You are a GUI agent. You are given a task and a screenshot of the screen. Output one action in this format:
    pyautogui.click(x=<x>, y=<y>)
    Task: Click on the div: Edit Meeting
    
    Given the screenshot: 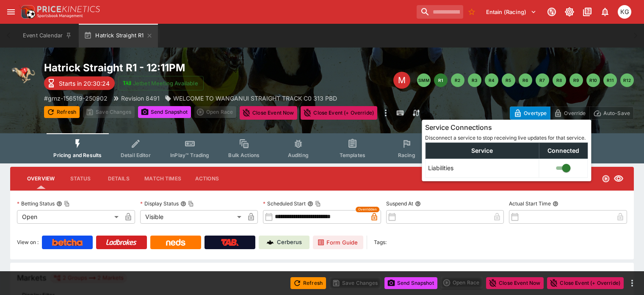 What is the action you would take?
    pyautogui.click(x=402, y=80)
    